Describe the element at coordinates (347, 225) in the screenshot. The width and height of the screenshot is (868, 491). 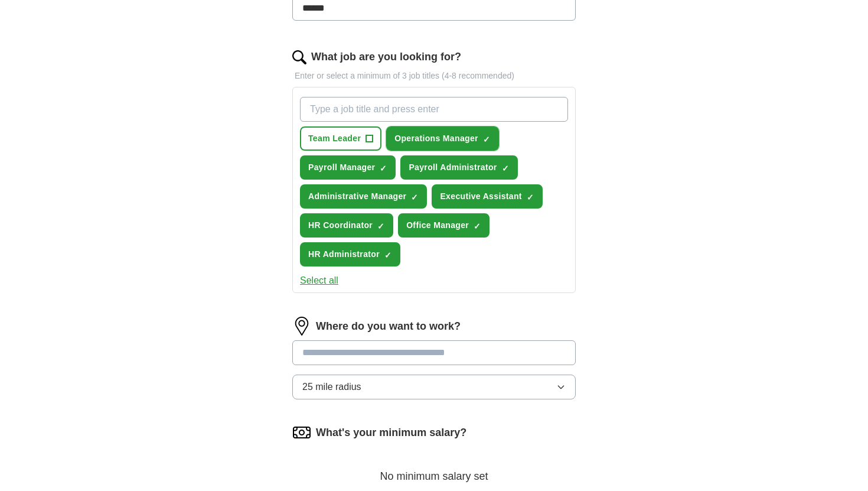
I see `button: HR Coordinator✓` at that location.